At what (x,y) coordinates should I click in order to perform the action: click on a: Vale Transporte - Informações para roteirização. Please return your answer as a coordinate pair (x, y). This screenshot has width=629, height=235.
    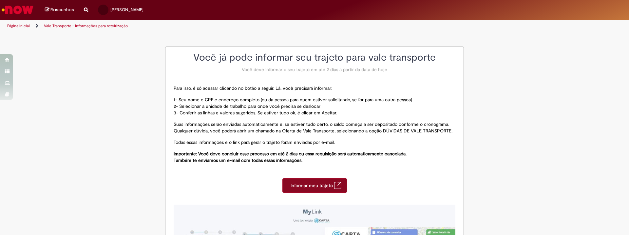
    Looking at the image, I should click on (86, 26).